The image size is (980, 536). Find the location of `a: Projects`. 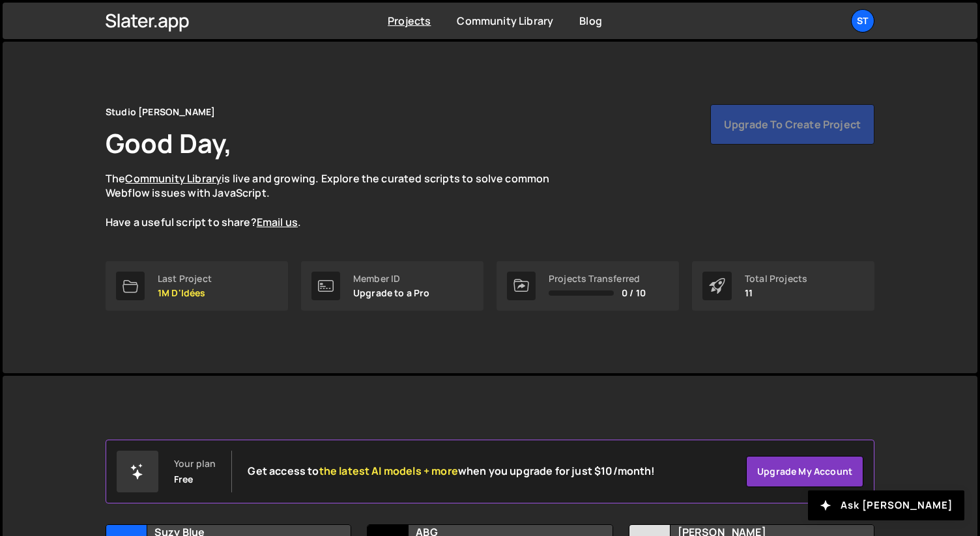

a: Projects is located at coordinates (409, 21).